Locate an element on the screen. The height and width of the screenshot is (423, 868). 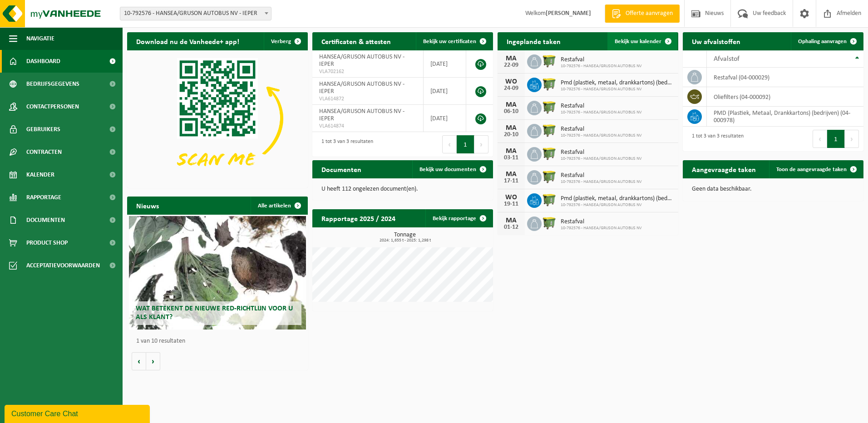
td: oliefilters (04-000092) is located at coordinates (785, 97).